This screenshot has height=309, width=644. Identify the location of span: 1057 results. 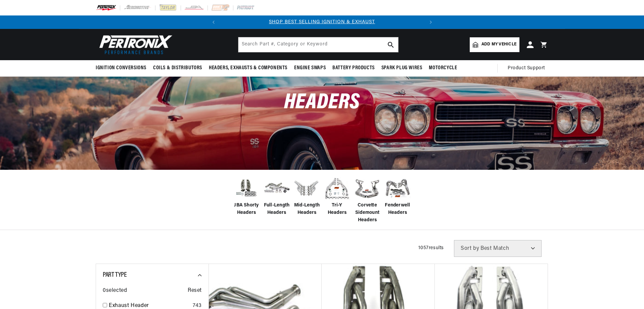
(431, 248).